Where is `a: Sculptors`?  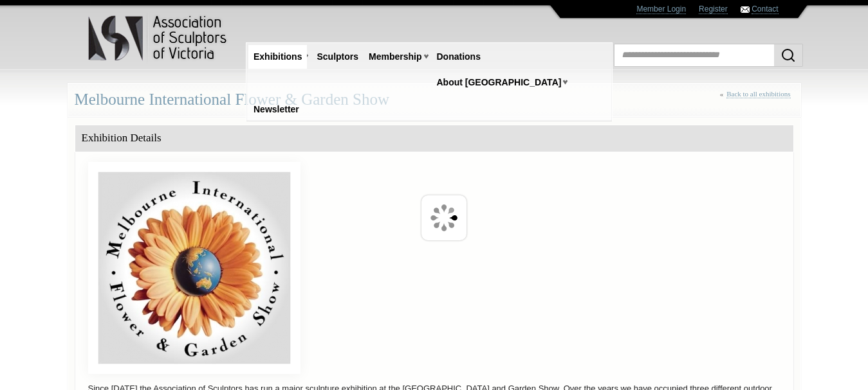
a: Sculptors is located at coordinates (337, 57).